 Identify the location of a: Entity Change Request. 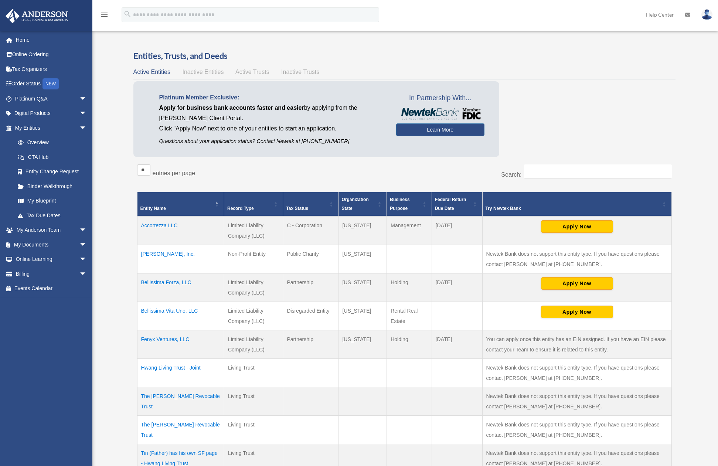
(52, 172).